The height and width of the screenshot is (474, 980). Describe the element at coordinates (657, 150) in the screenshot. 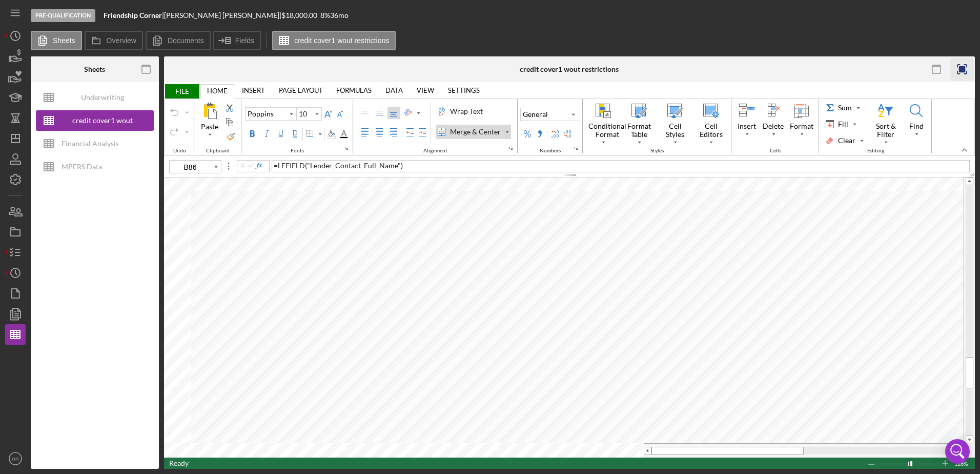

I see `div: Styles` at that location.